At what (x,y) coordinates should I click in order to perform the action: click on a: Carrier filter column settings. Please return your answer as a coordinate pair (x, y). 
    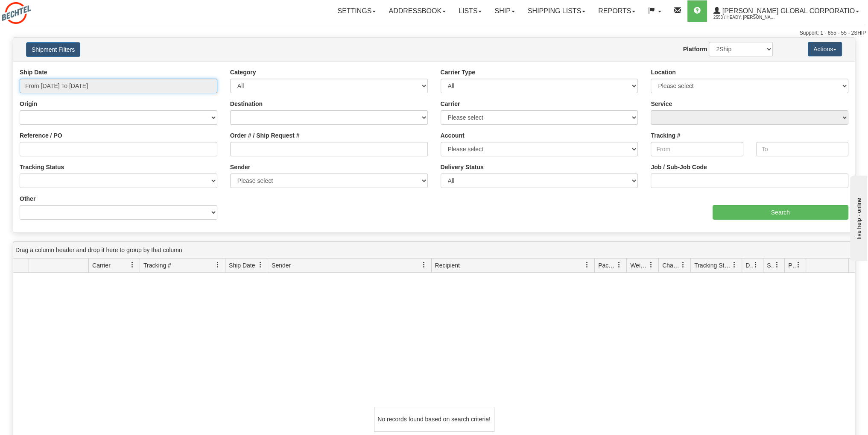
    Looking at the image, I should click on (132, 265).